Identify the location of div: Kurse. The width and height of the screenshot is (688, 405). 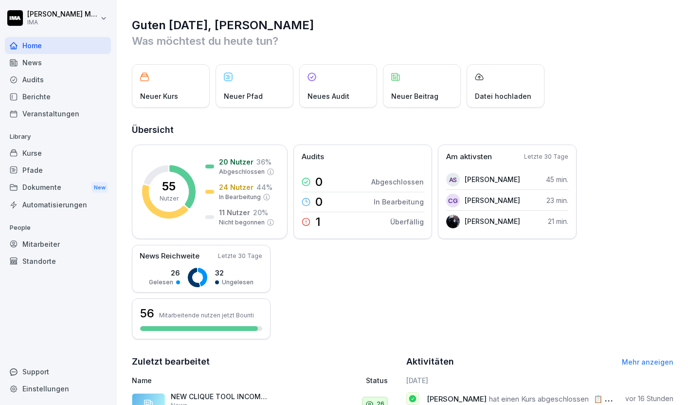
(58, 153).